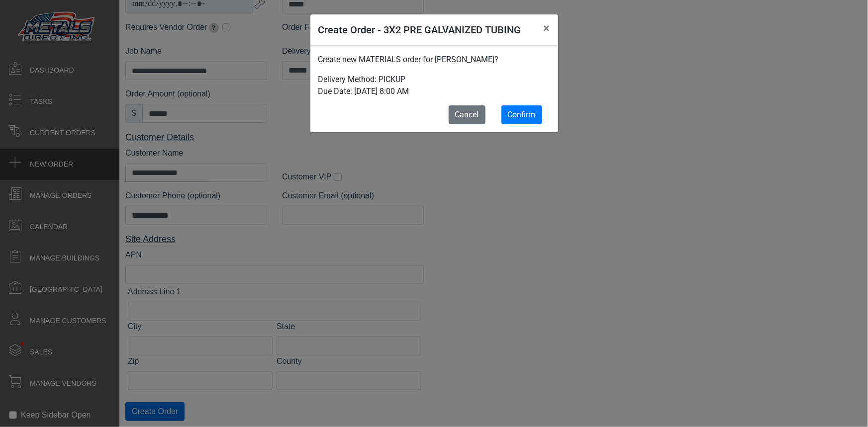 The height and width of the screenshot is (427, 868). I want to click on button: Confirm, so click(522, 115).